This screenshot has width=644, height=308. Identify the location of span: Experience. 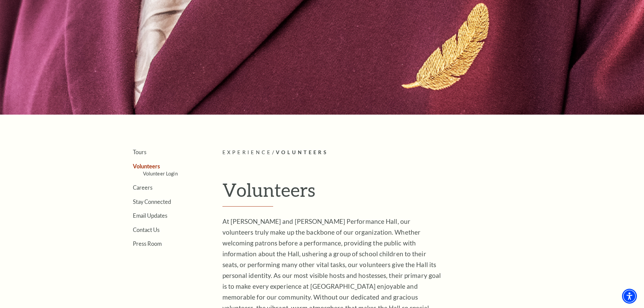
(247, 152).